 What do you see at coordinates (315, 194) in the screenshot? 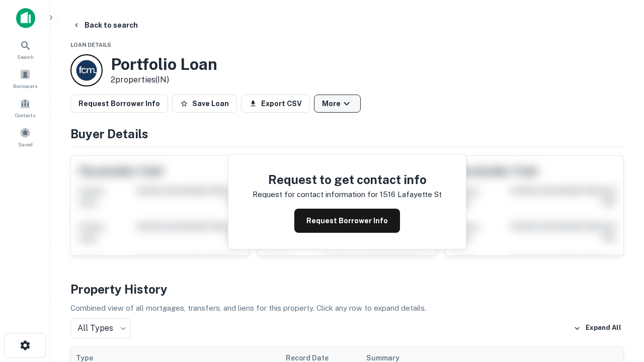
I see `p: Request for contact information for` at bounding box center [315, 194].